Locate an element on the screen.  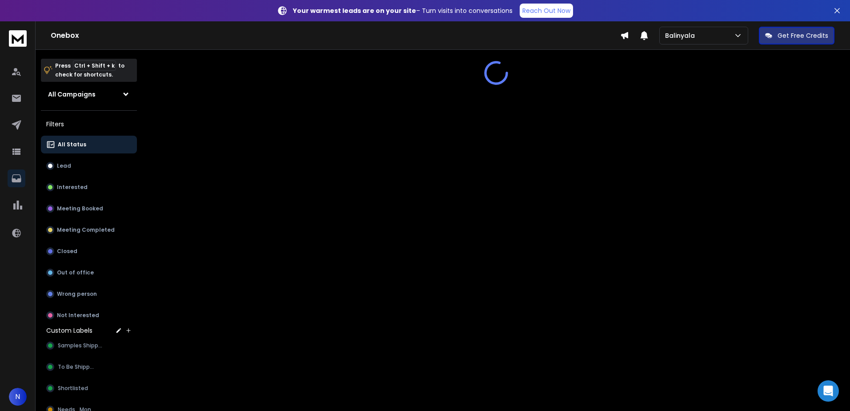
span: Samples Shipped is located at coordinates (81, 345).